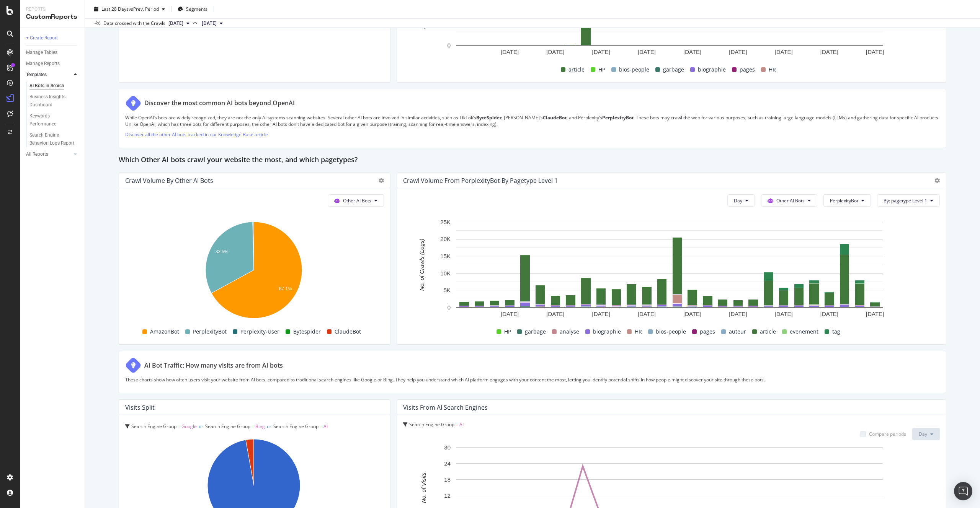  I want to click on span: garbage, so click(673, 70).